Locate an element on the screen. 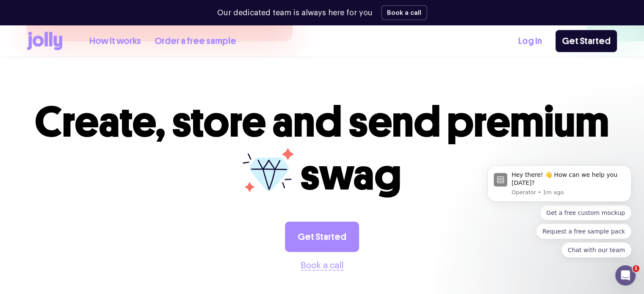  a: Order a free sample is located at coordinates (195, 41).